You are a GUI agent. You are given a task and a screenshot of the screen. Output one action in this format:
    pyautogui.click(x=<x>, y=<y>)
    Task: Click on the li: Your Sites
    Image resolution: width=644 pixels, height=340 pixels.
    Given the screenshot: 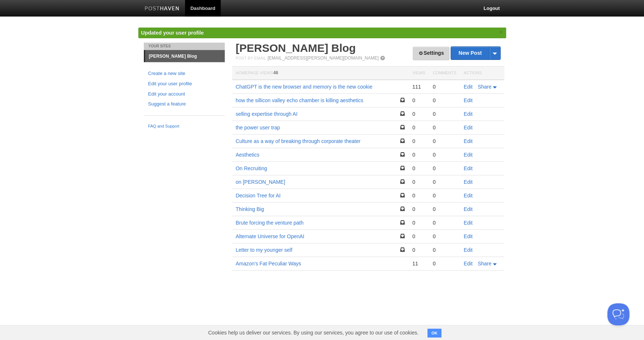 What is the action you would take?
    pyautogui.click(x=184, y=46)
    